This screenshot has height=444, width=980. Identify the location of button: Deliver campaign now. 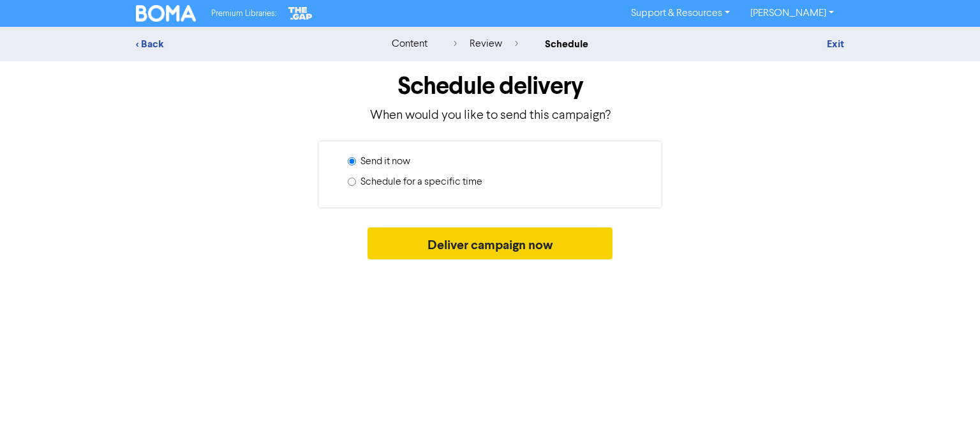
(490, 243).